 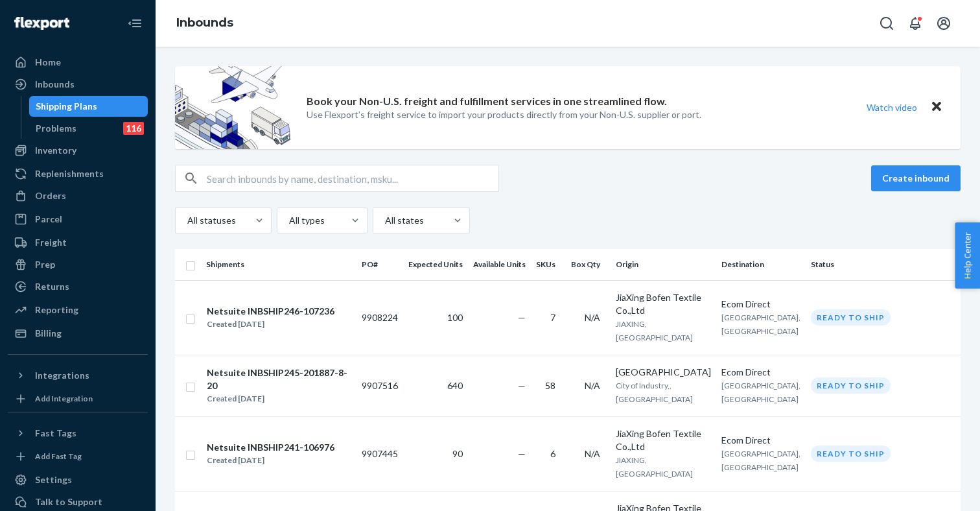 What do you see at coordinates (385, 220) in the screenshot?
I see `input: All states` at bounding box center [385, 220].